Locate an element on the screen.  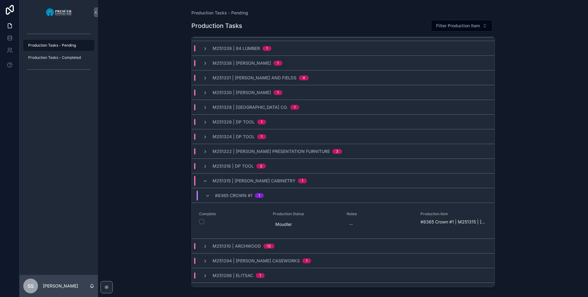
h1: Production Tasks is located at coordinates (217, 26).